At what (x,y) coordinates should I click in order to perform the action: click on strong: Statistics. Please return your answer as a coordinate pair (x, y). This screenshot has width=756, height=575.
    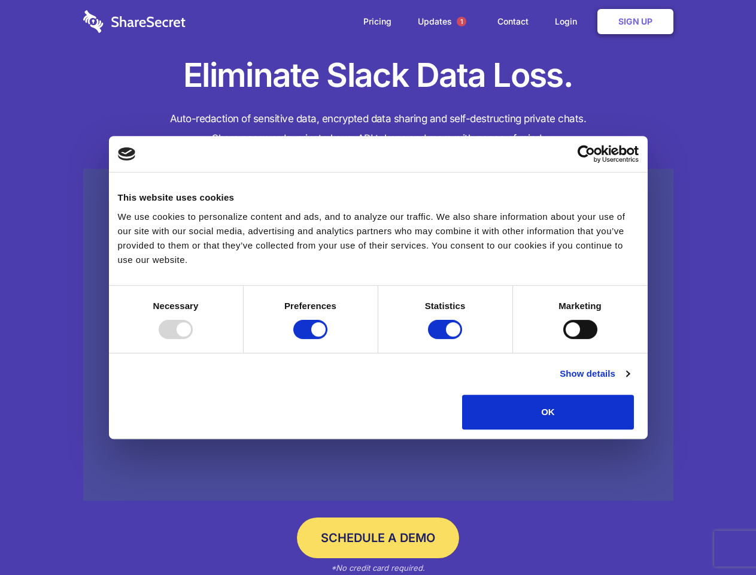
    Looking at the image, I should click on (445, 305).